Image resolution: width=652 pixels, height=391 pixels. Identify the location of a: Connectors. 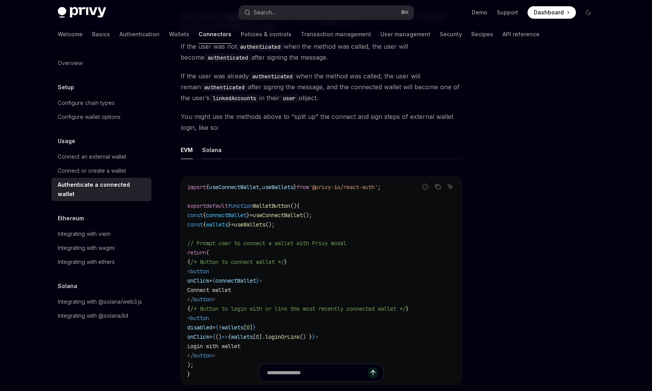
(215, 34).